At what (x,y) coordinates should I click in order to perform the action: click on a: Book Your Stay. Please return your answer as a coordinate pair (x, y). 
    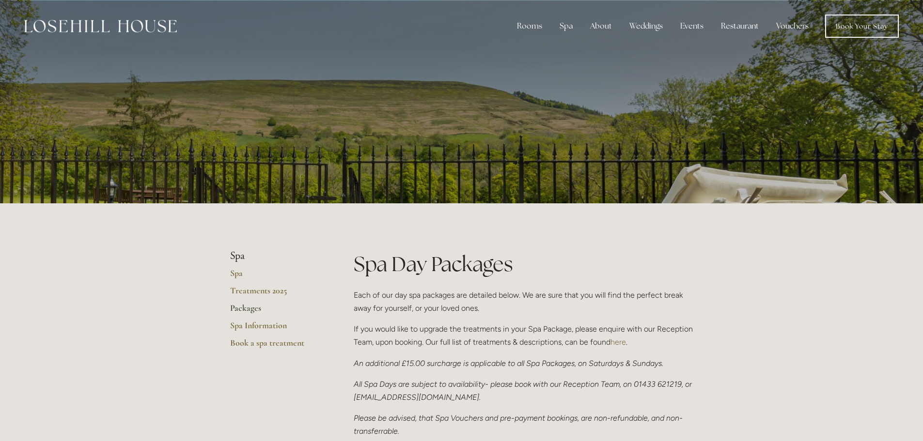
    Looking at the image, I should click on (862, 26).